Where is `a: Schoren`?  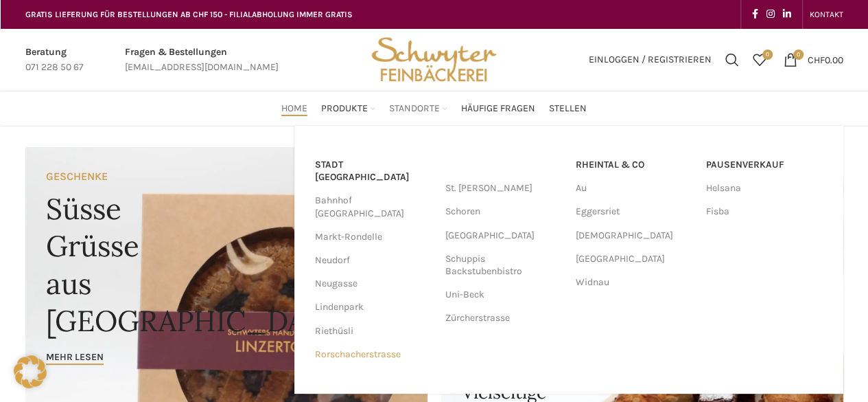
a: Schoren is located at coordinates (504, 212).